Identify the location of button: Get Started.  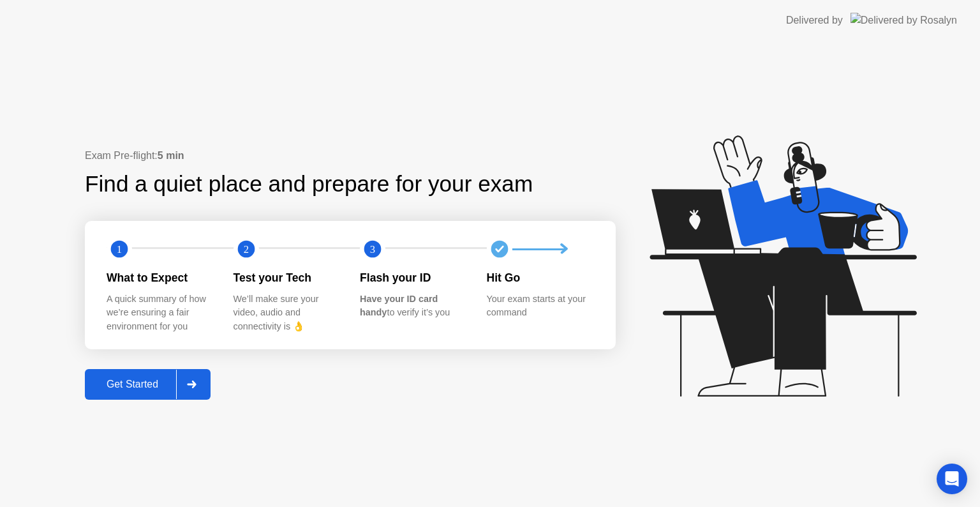
(147, 384).